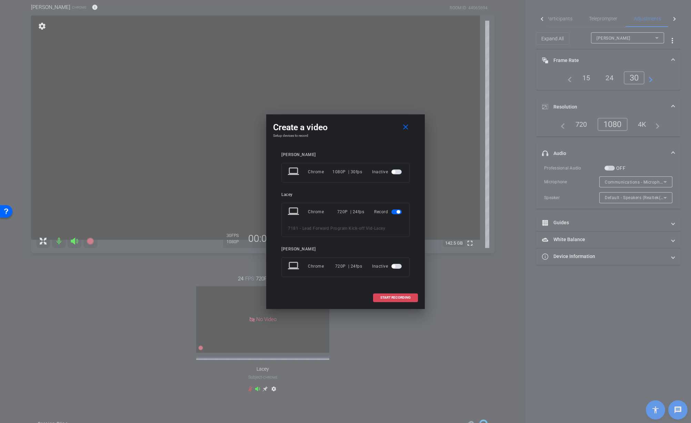 The height and width of the screenshot is (423, 691). Describe the element at coordinates (330, 229) in the screenshot. I see `span: 7181 - Lead Forward Program Kick-off Vid` at that location.